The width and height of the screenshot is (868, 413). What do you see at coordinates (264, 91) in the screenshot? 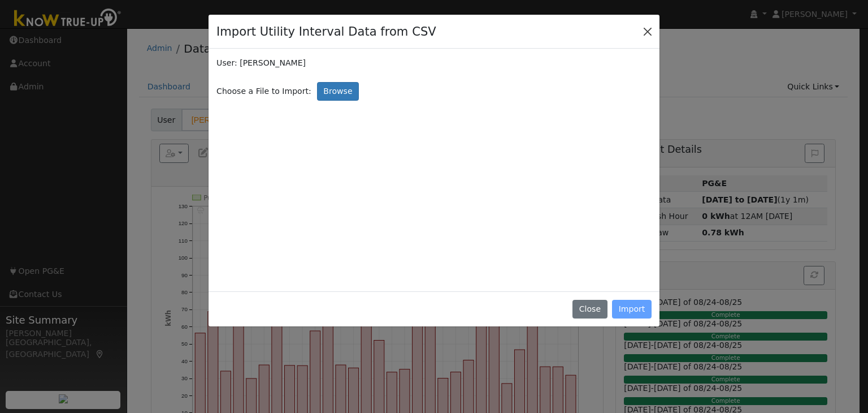
I see `span: Choose a File to Import:` at bounding box center [264, 91].